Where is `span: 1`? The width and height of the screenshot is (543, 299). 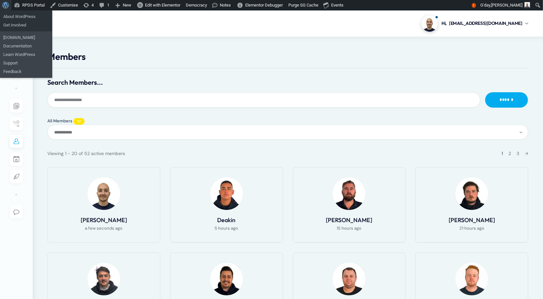
span: 1 is located at coordinates (502, 153).